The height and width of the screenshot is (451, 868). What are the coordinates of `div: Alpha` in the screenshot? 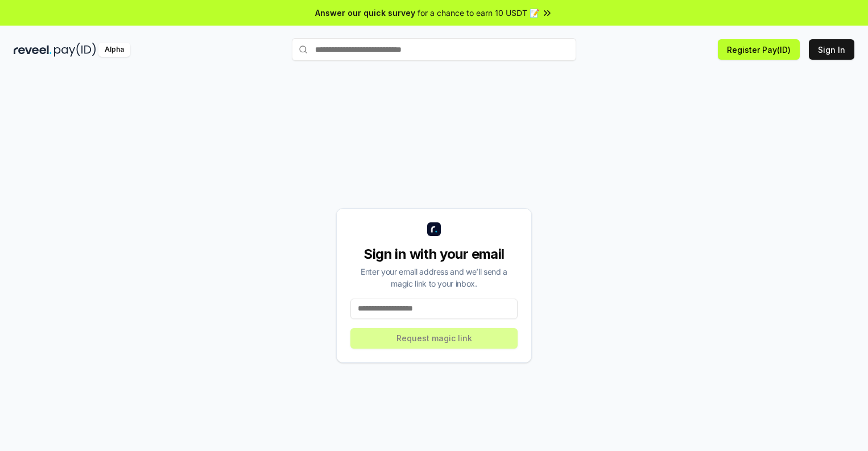 It's located at (114, 49).